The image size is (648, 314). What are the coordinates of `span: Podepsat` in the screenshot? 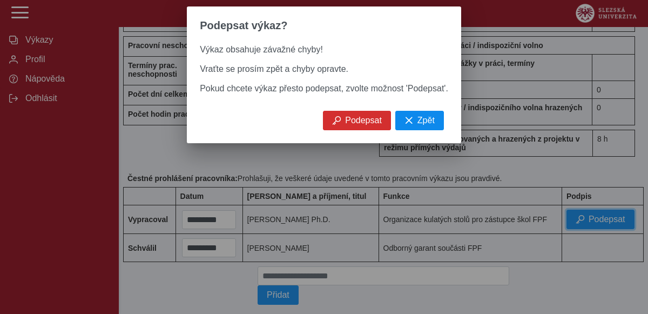 It's located at (363, 120).